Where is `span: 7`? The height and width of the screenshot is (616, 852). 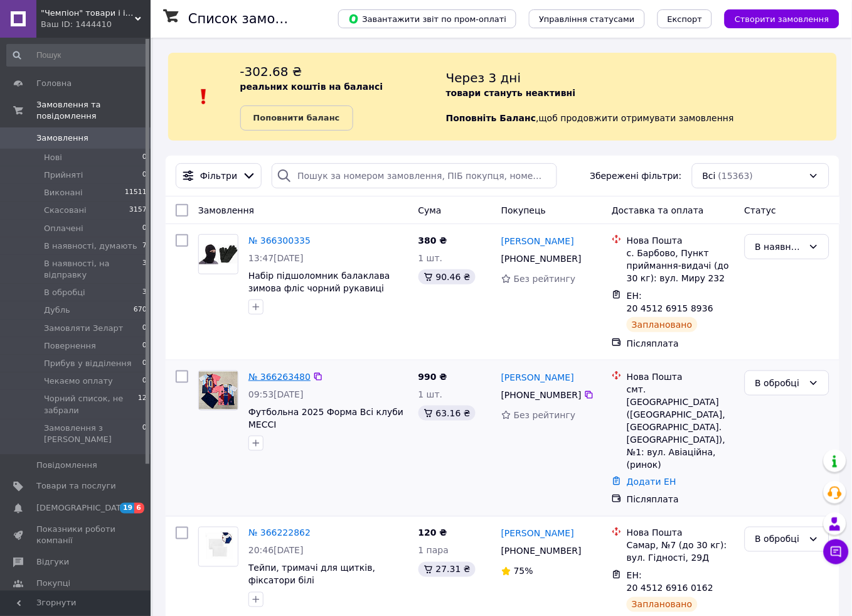 span: 7 is located at coordinates (145, 246).